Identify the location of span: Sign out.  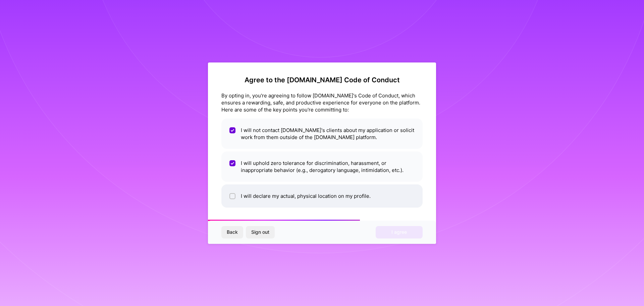
(260, 232).